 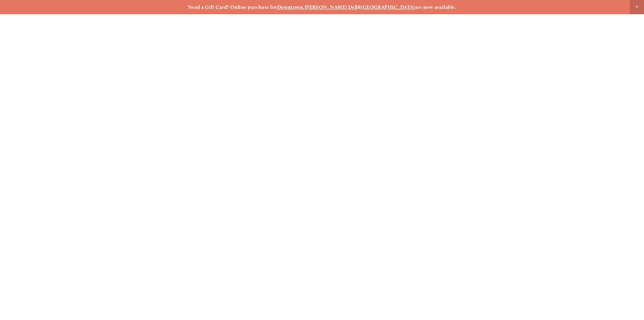 I want to click on strong: Downtown, so click(x=290, y=7).